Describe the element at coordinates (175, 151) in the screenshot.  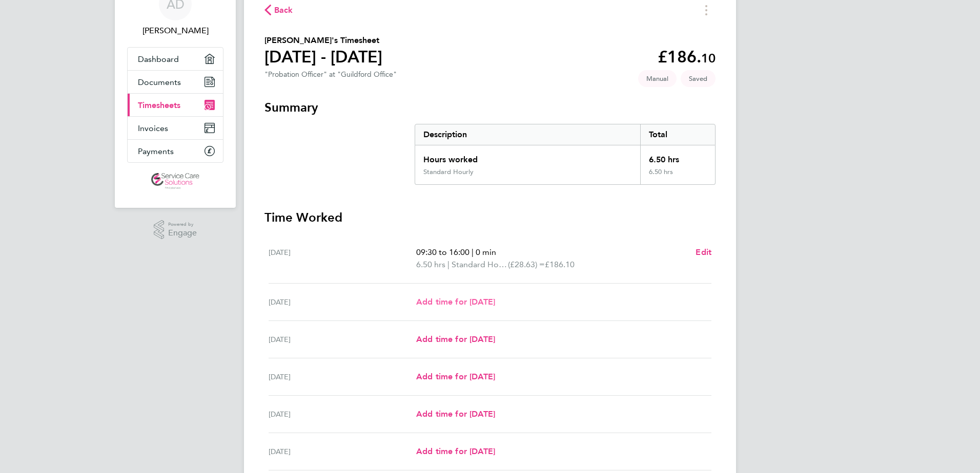
I see `a: Payments` at that location.